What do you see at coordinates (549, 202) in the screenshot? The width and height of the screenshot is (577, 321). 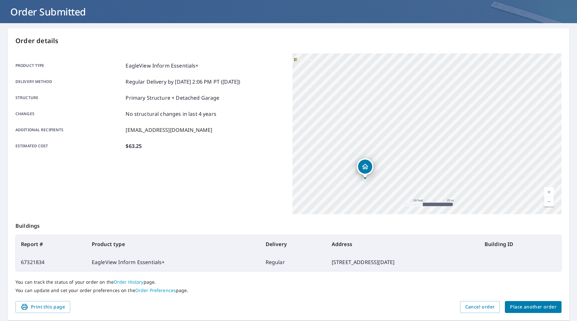 I see `a: Current Level 19, Zoom Out` at bounding box center [549, 202].